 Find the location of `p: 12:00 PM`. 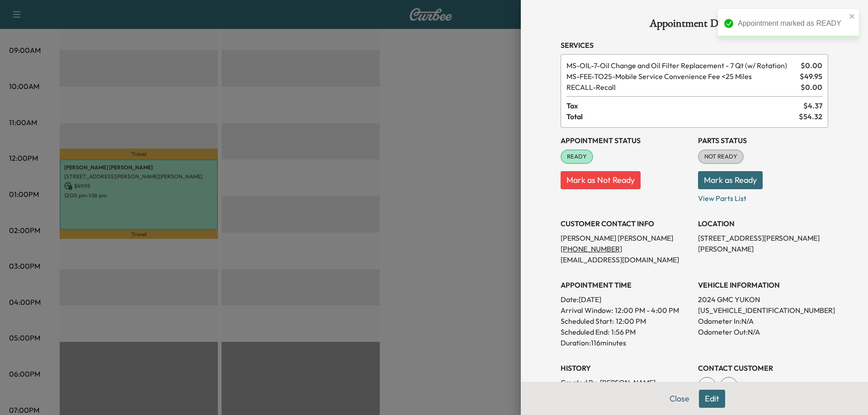

p: 12:00 PM is located at coordinates (630, 321).